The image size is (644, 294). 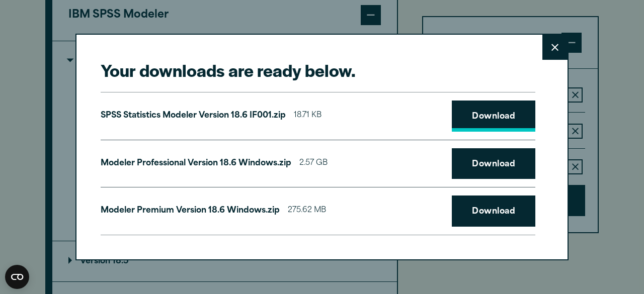 I want to click on p: Modeler Professional Version 18.6 Windows.zip, so click(x=196, y=163).